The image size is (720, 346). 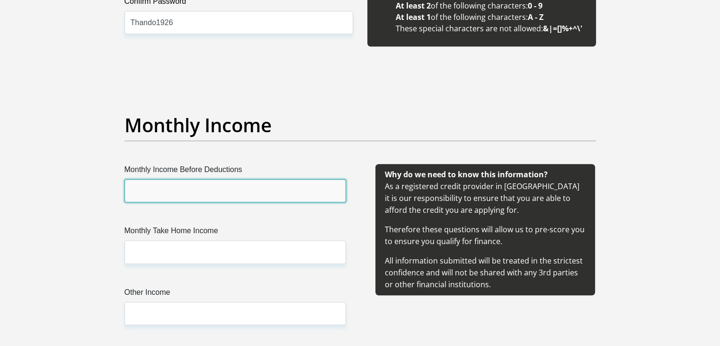 I want to click on b: Why do we need to know this information?, so click(x=466, y=174).